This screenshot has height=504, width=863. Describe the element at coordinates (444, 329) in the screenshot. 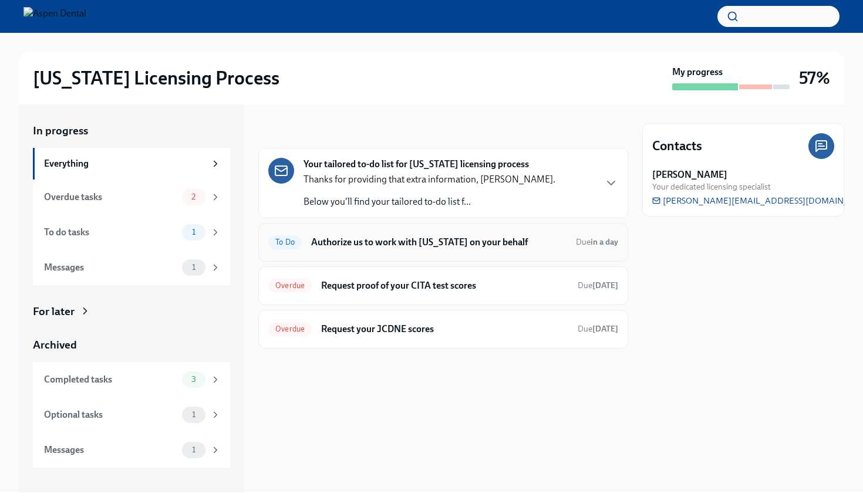

I see `h6: Request your JCDNE scores` at that location.